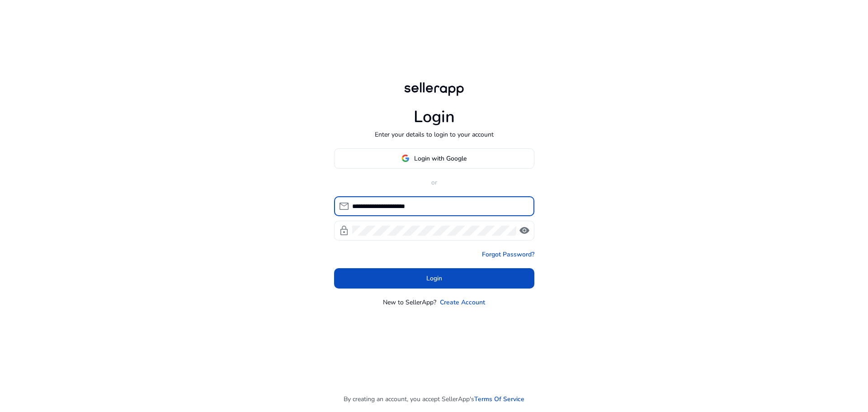 This screenshot has width=868, height=412. I want to click on span: Login, so click(434, 278).